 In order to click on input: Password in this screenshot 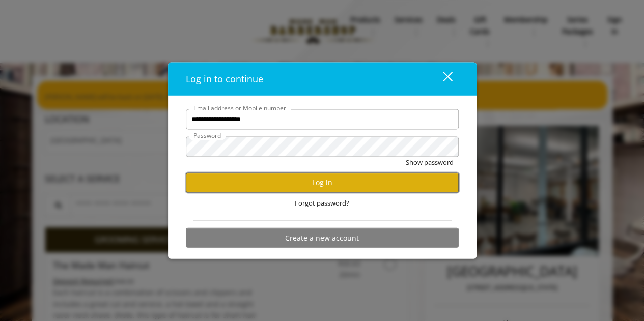, I will do `click(322, 146)`.